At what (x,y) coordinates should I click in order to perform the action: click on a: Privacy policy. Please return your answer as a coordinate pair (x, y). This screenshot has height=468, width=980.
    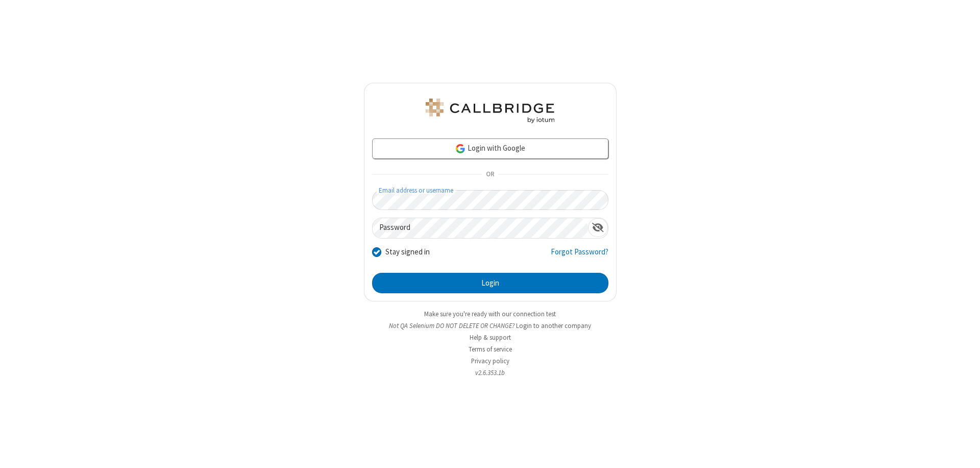
    Looking at the image, I should click on (490, 360).